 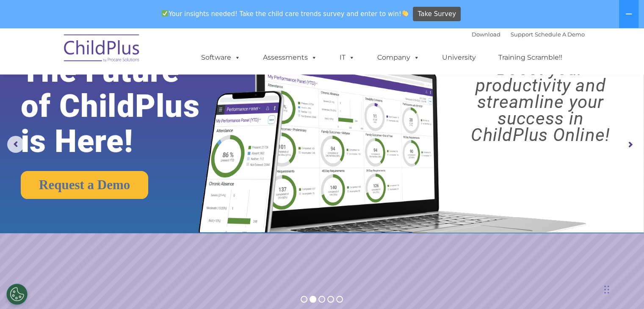 I want to click on a: Take Survey, so click(x=437, y=14).